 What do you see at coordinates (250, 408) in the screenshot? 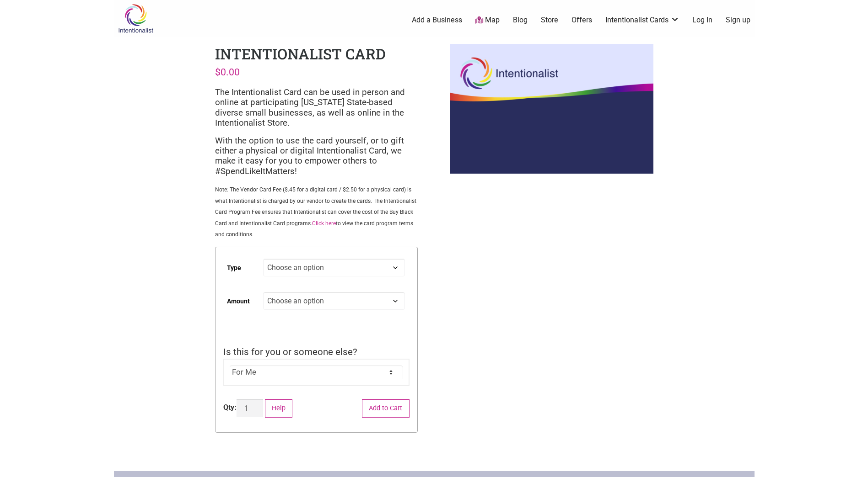
I see `input: Product quantity` at bounding box center [250, 408].